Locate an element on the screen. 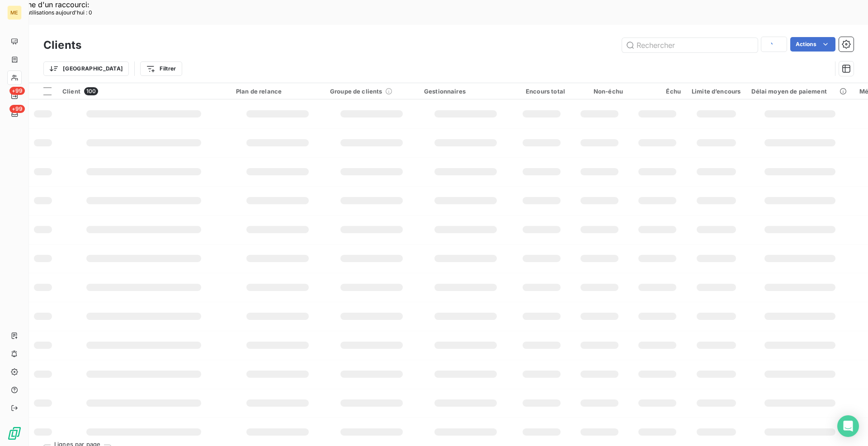 Image resolution: width=868 pixels, height=446 pixels. button: Filtrer is located at coordinates (161, 69).